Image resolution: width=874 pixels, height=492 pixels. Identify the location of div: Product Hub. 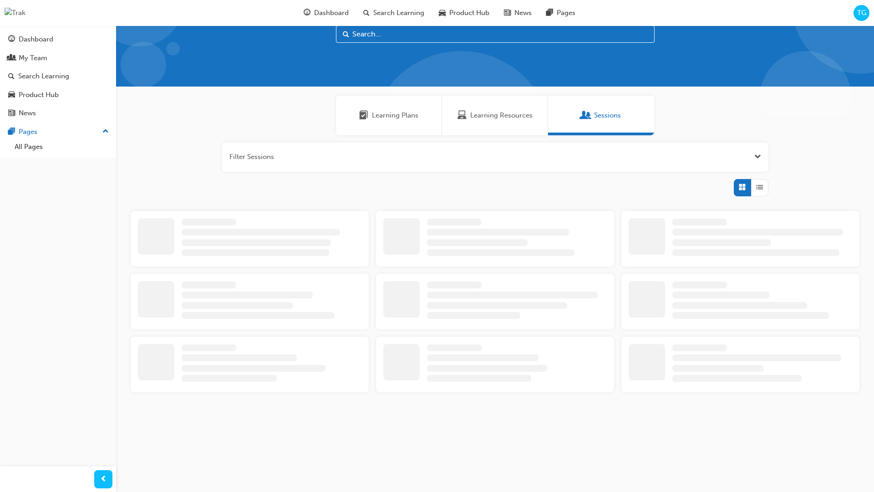
(39, 95).